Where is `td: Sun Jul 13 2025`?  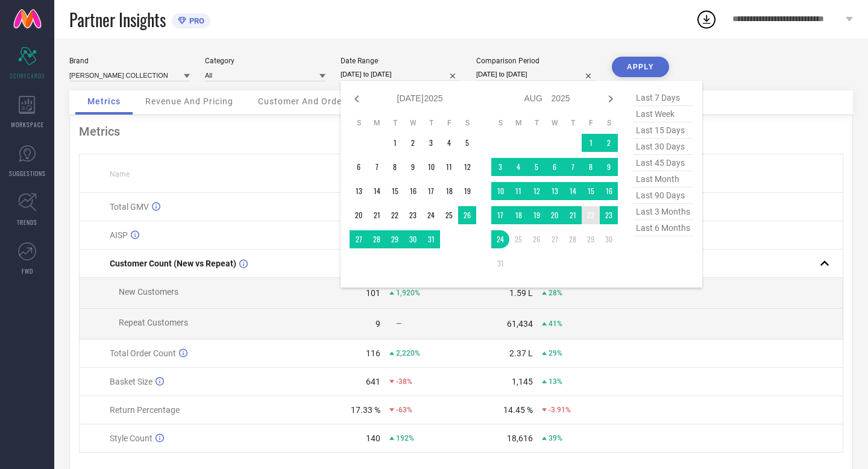
td: Sun Jul 13 2025 is located at coordinates (358, 191).